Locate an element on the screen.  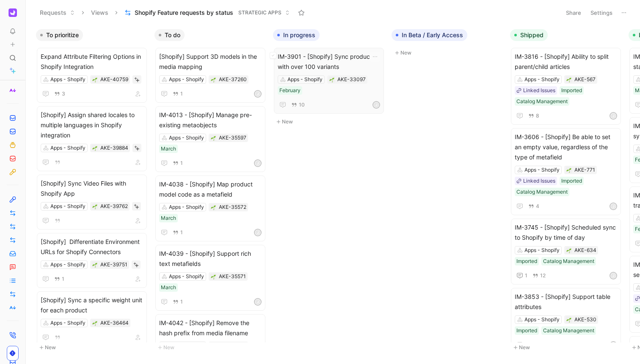
div: AKE-39884 is located at coordinates (114, 148).